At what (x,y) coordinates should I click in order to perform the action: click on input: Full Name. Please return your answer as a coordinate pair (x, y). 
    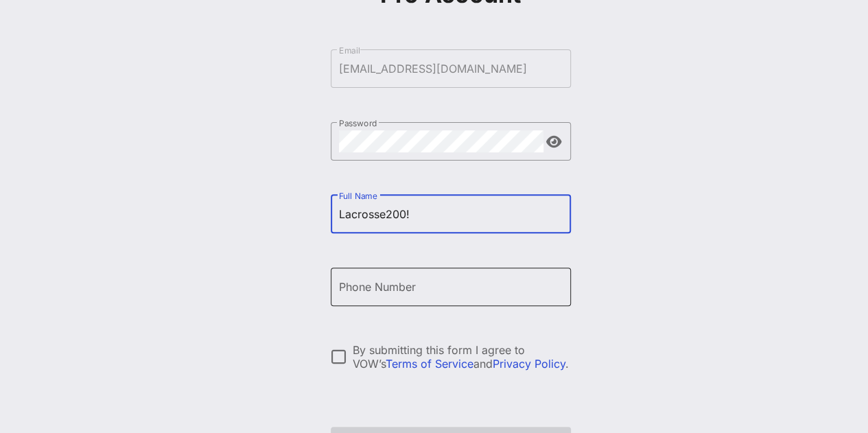
    Looking at the image, I should click on (451, 214).